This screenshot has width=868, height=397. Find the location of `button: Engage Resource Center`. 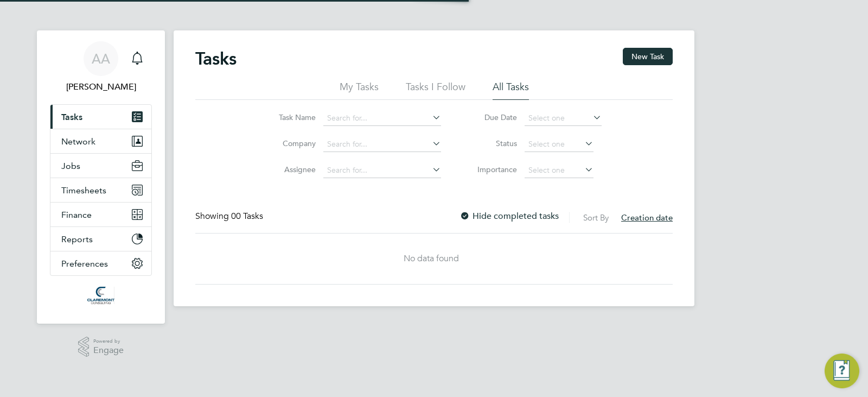

button: Engage Resource Center is located at coordinates (842, 371).